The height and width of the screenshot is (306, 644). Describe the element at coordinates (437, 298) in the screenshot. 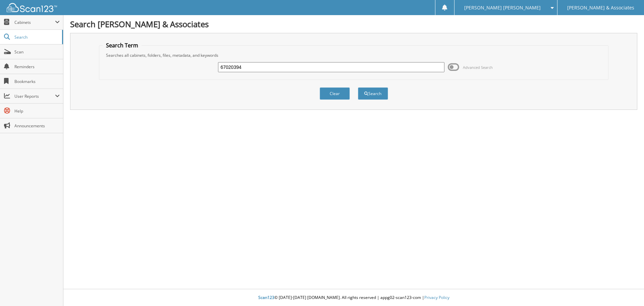

I see `a: Privacy Policy` at that location.